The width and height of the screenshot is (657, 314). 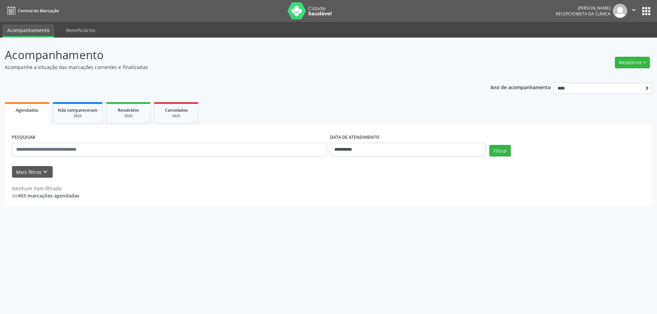 I want to click on span: Recepcionista da clínica, so click(x=583, y=14).